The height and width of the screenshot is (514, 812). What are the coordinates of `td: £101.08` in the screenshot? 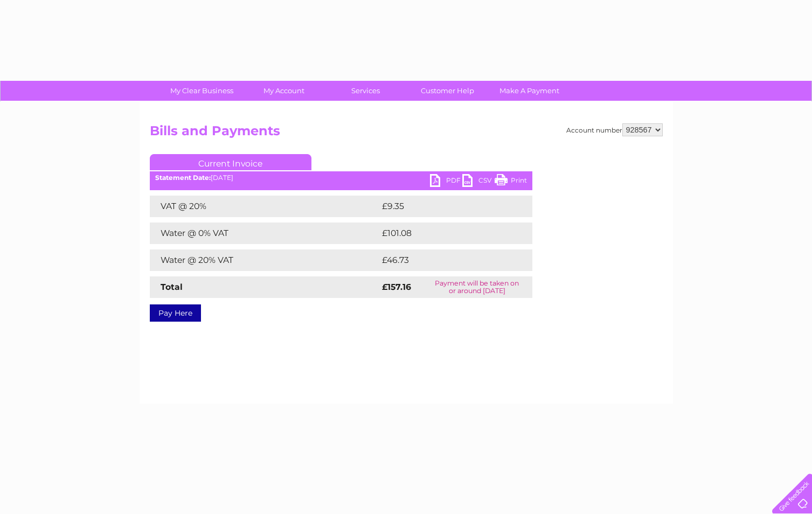 It's located at (446, 233).